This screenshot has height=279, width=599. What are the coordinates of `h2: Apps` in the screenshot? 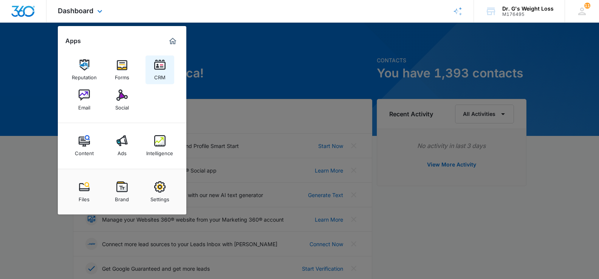 It's located at (73, 41).